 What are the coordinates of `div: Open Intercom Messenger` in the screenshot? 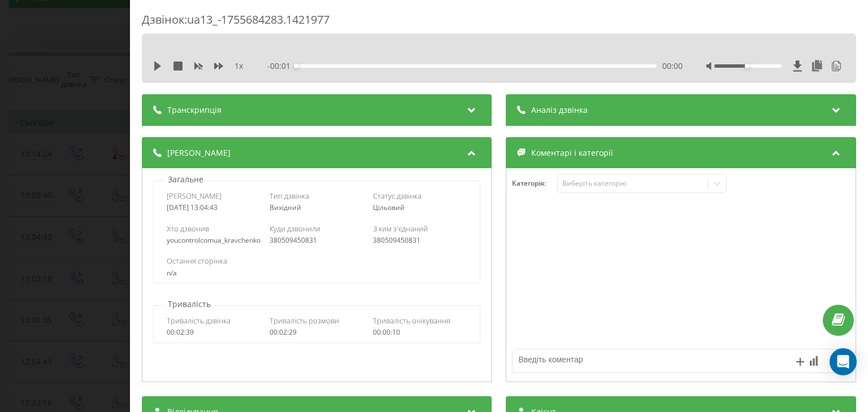 It's located at (843, 362).